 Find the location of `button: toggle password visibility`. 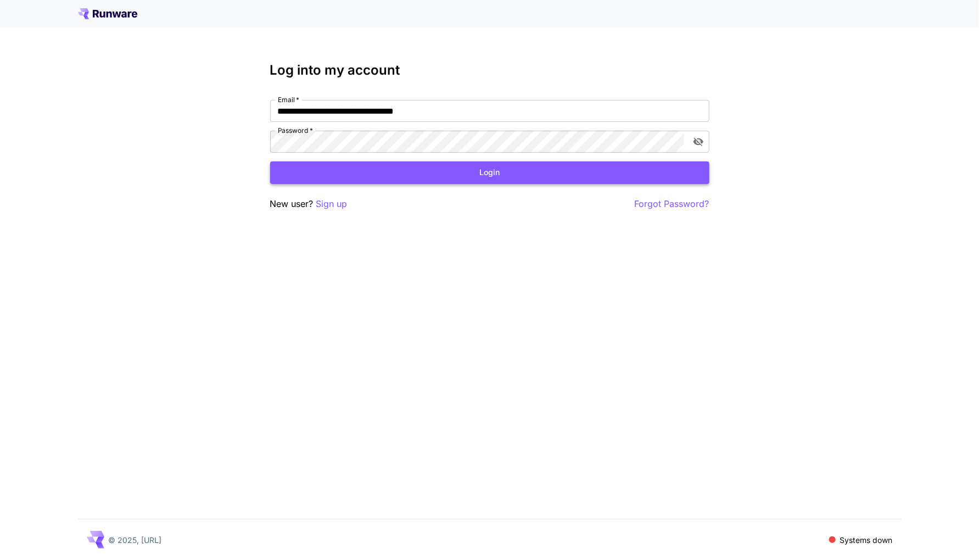

button: toggle password visibility is located at coordinates (699, 142).